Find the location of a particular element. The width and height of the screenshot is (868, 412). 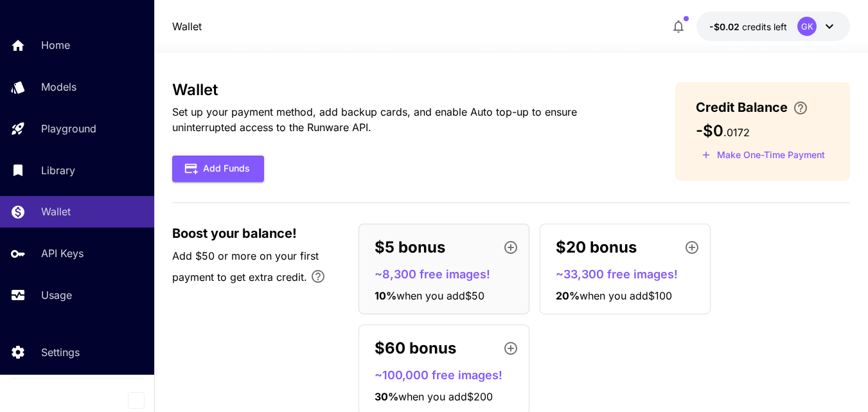

button: Collapse sidebar is located at coordinates (136, 400).